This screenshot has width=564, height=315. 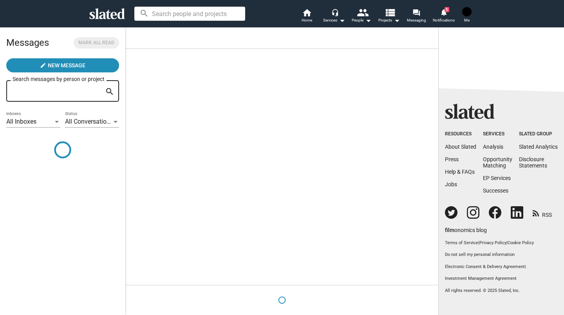 What do you see at coordinates (501, 279) in the screenshot?
I see `a: Investment Management Agreement` at bounding box center [501, 279].